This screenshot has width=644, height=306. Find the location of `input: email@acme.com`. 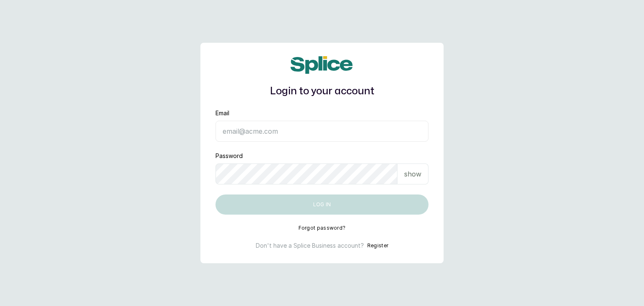

input: email@acme.com is located at coordinates (322, 132).